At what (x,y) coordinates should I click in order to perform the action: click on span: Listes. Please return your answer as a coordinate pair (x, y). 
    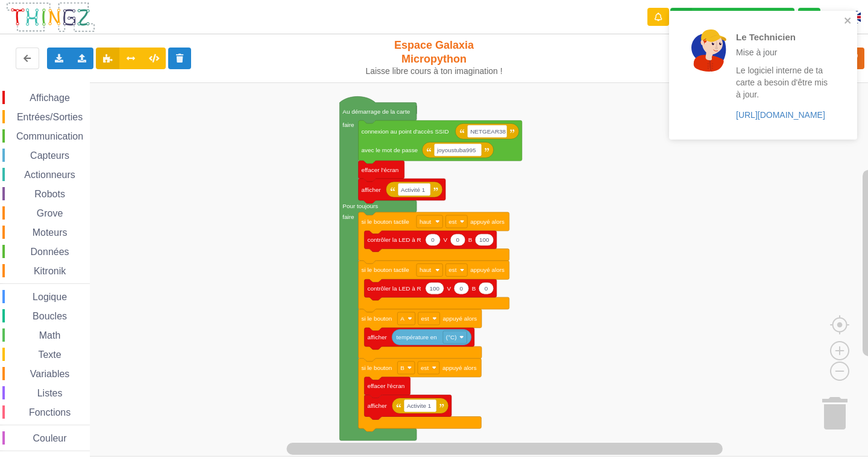
    Looking at the image, I should click on (50, 393).